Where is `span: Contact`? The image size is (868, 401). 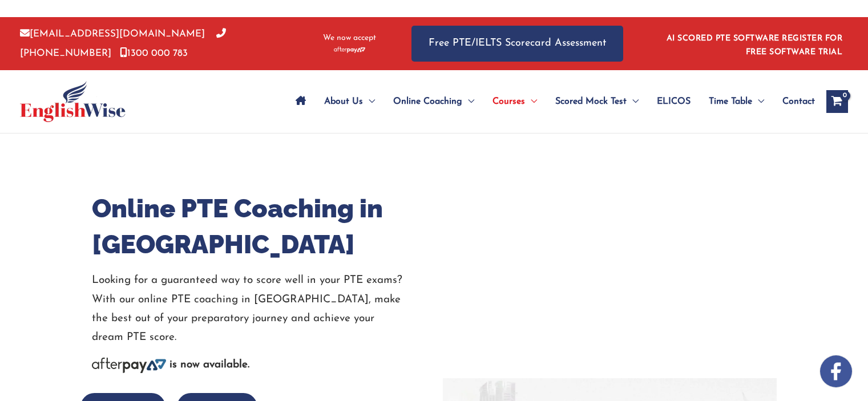 span: Contact is located at coordinates (798, 102).